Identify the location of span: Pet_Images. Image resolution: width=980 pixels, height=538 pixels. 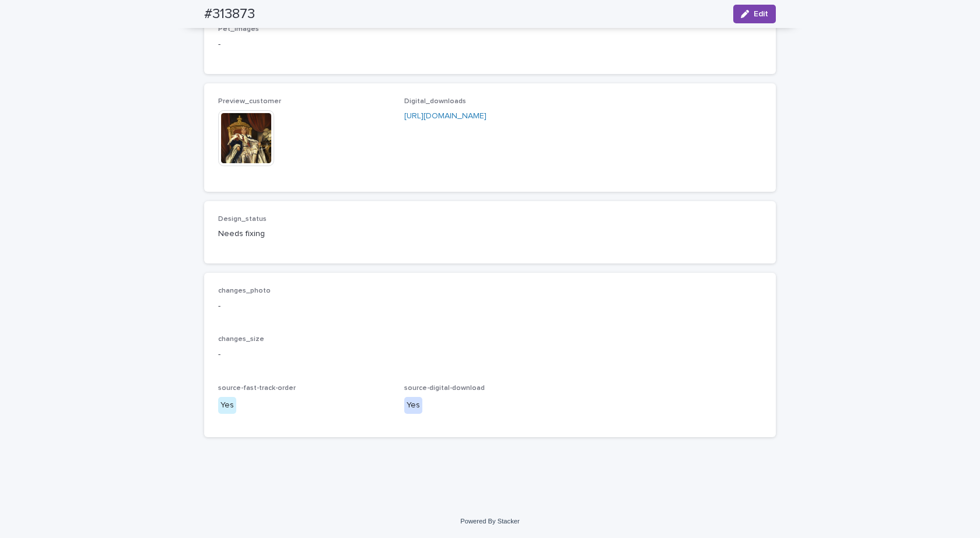
(238, 29).